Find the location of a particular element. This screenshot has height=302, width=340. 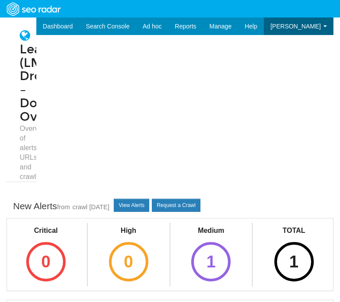

a: Search Console is located at coordinates (107, 26).